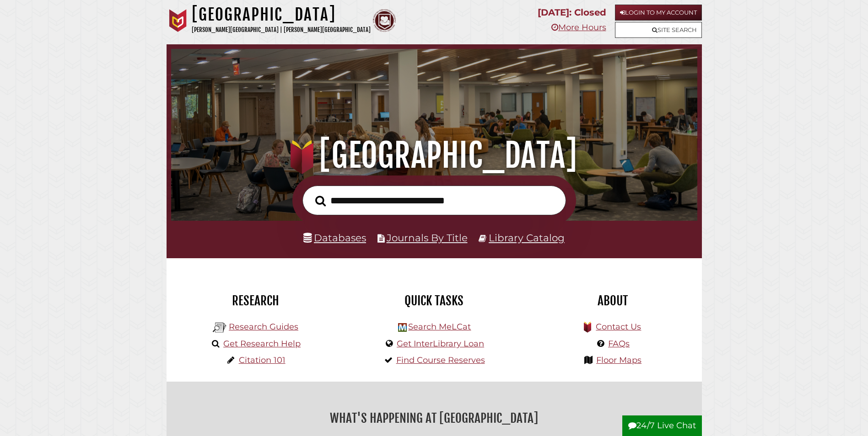 The height and width of the screenshot is (436, 868). What do you see at coordinates (658, 30) in the screenshot?
I see `a: Site Search` at bounding box center [658, 30].